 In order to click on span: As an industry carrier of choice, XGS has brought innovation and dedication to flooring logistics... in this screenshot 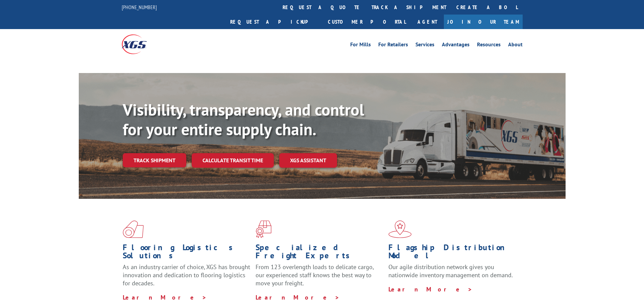, I will do `click(186, 275)`.